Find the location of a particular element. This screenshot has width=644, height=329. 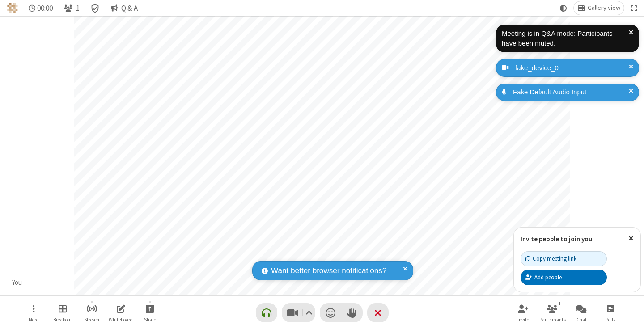

span: Participants is located at coordinates (552, 319).